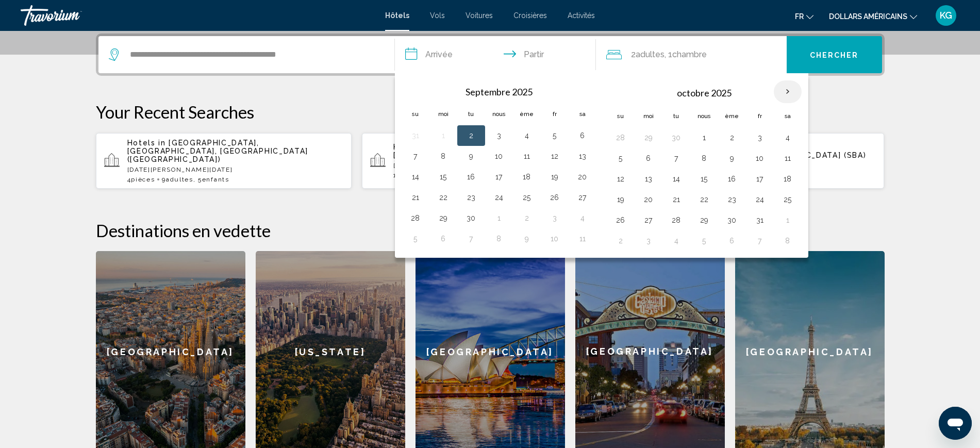  Describe the element at coordinates (868, 16) in the screenshot. I see `font: dollars américains` at that location.